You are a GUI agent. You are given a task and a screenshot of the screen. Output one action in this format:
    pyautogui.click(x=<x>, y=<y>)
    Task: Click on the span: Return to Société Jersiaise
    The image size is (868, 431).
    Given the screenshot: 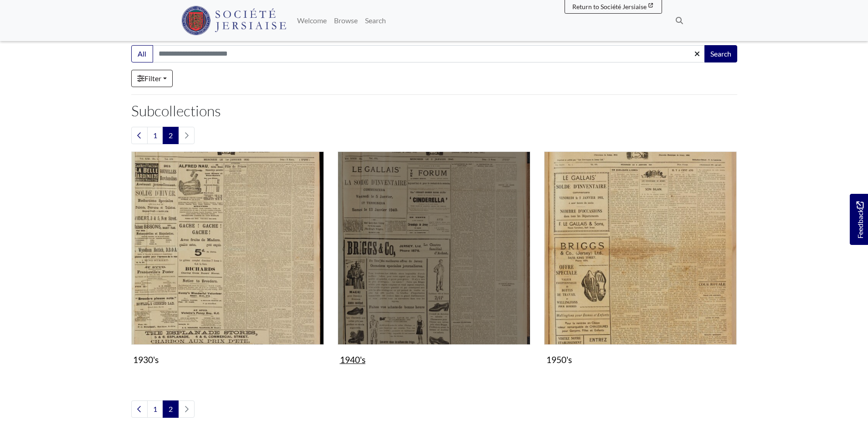 What is the action you would take?
    pyautogui.click(x=609, y=6)
    